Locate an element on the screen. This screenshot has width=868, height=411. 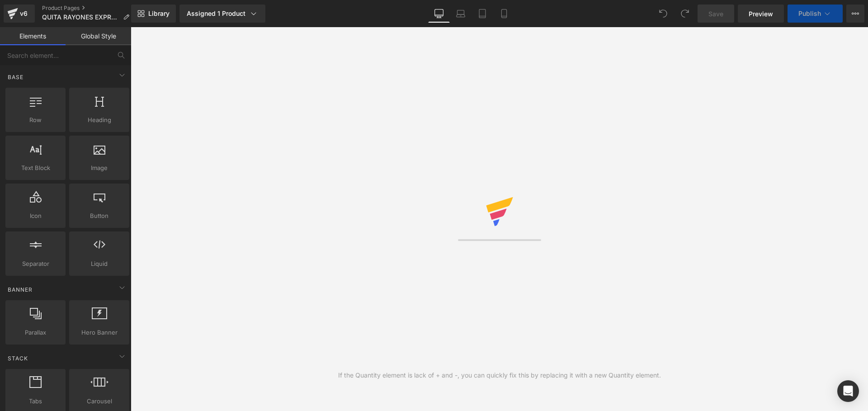
a: Laptop is located at coordinates (460, 14).